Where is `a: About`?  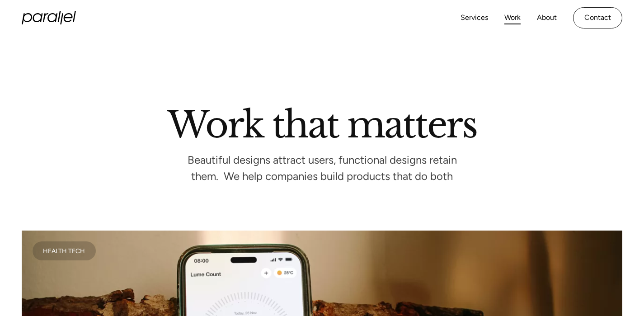 a: About is located at coordinates (547, 18).